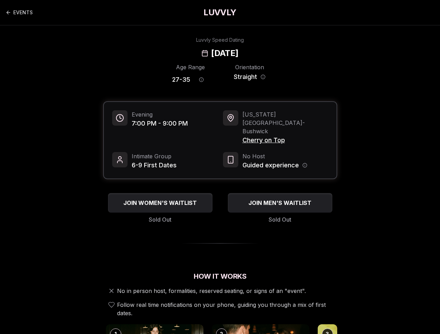  I want to click on div: Orientation, so click(250, 67).